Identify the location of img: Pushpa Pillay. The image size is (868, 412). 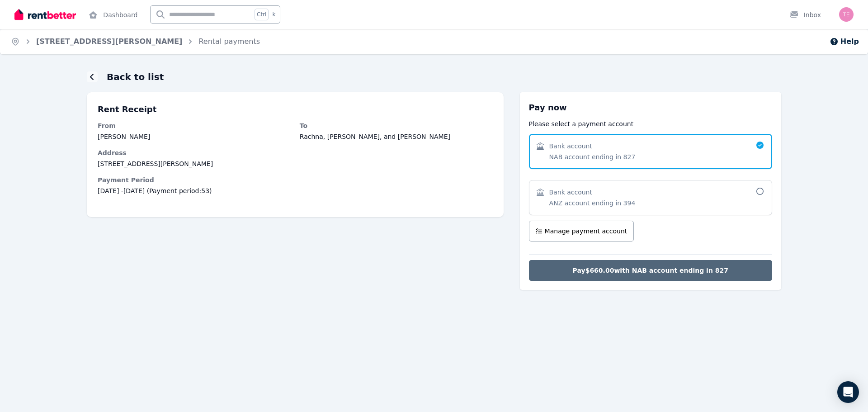
(846, 14).